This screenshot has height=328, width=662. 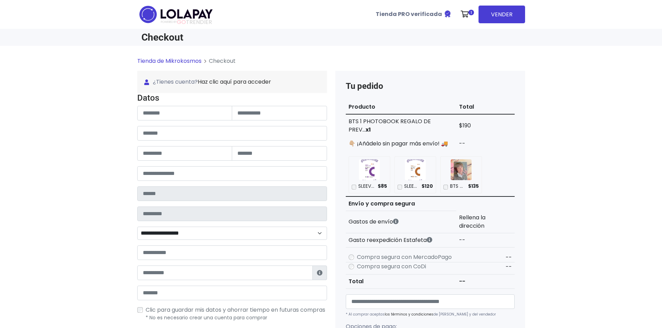 I want to click on th: Gasto reexpedición Estafeta, so click(x=401, y=241).